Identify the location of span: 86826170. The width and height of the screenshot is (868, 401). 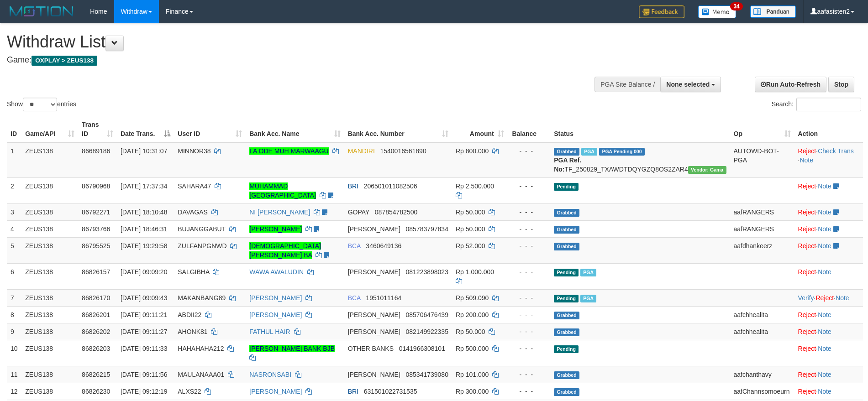
(96, 298).